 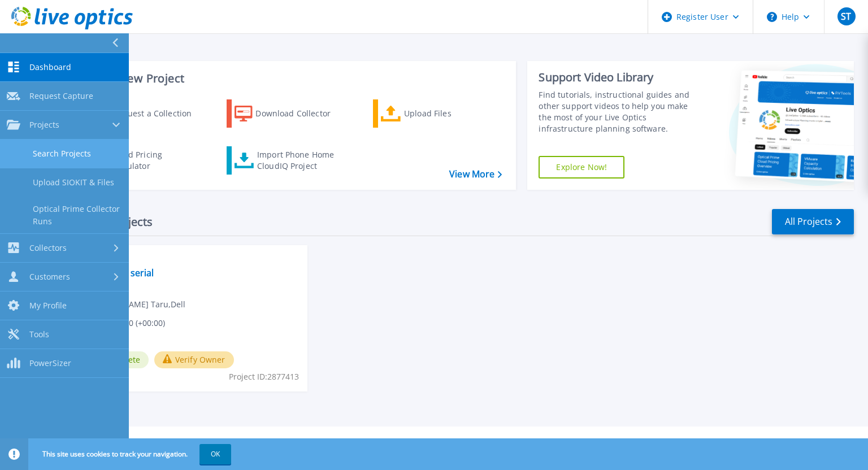 I want to click on div: Request a Collection, so click(x=158, y=113).